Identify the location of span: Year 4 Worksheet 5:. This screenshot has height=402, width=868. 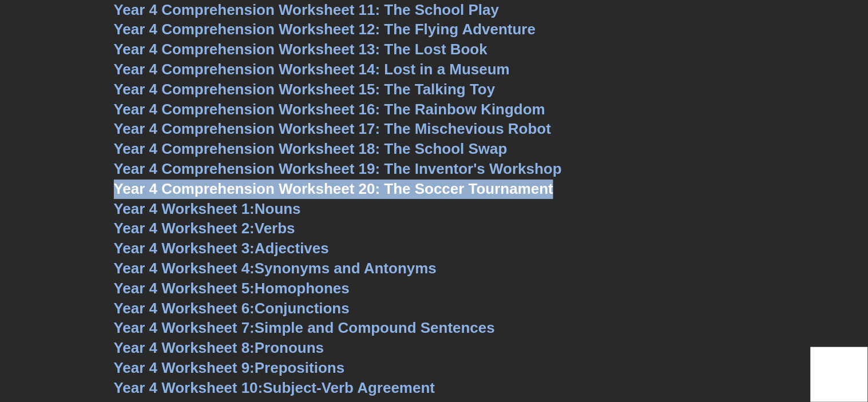
(184, 288).